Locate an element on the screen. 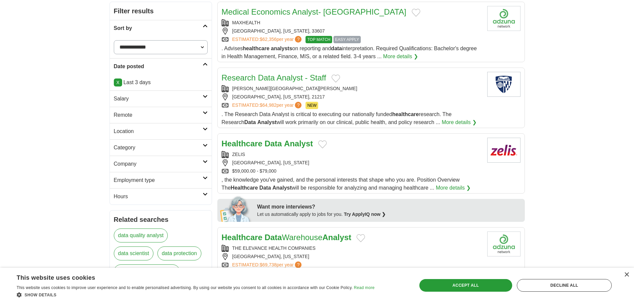 The width and height of the screenshot is (634, 303). span: $64,982 is located at coordinates (268, 105).